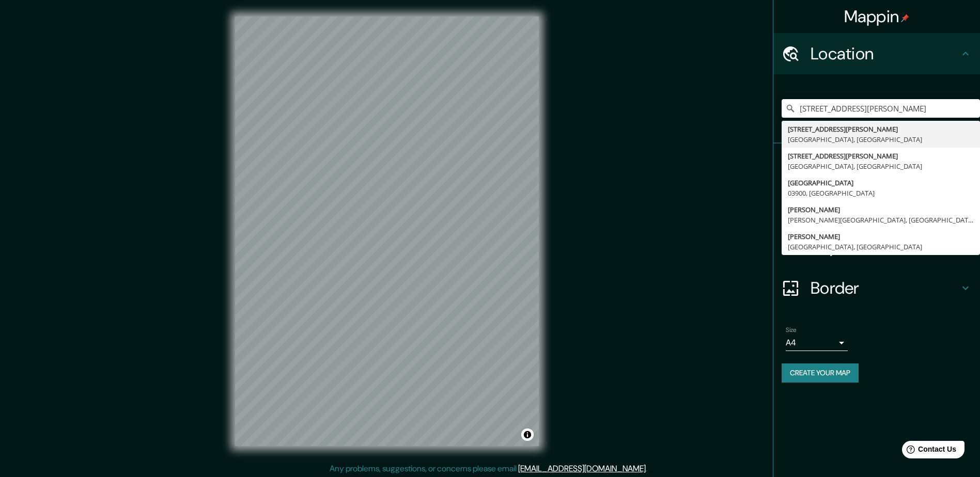 This screenshot has width=980, height=477. Describe the element at coordinates (877, 247) in the screenshot. I see `div: Layout` at that location.